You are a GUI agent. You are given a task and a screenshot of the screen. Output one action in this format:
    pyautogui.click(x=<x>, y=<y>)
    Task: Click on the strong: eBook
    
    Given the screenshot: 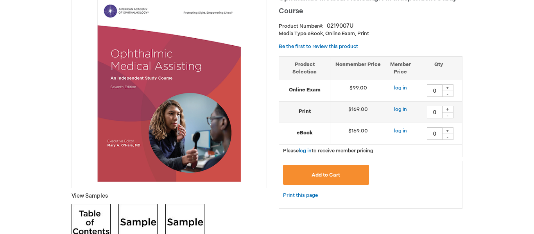 What is the action you would take?
    pyautogui.click(x=305, y=133)
    